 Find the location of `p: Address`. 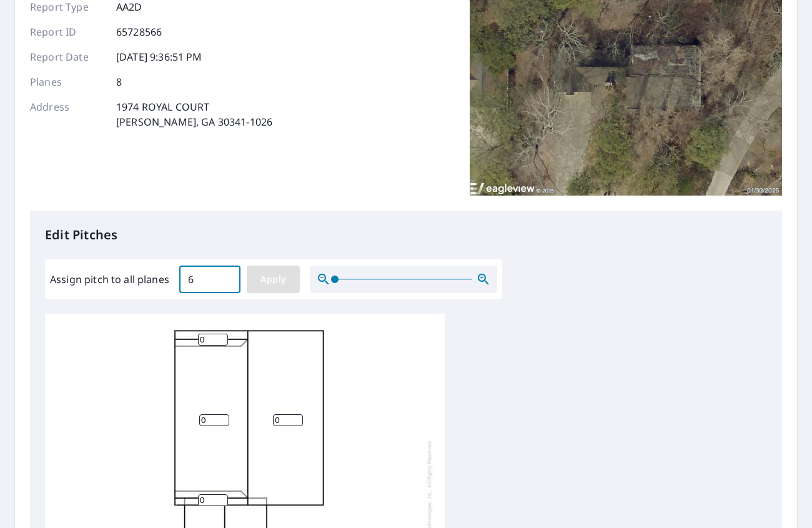

p: Address is located at coordinates (68, 114).